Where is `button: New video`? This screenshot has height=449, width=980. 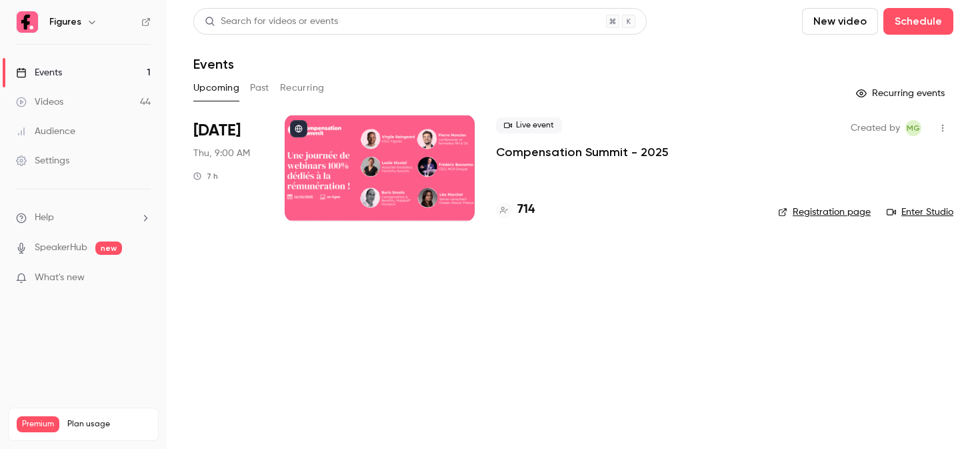 button: New video is located at coordinates (840, 21).